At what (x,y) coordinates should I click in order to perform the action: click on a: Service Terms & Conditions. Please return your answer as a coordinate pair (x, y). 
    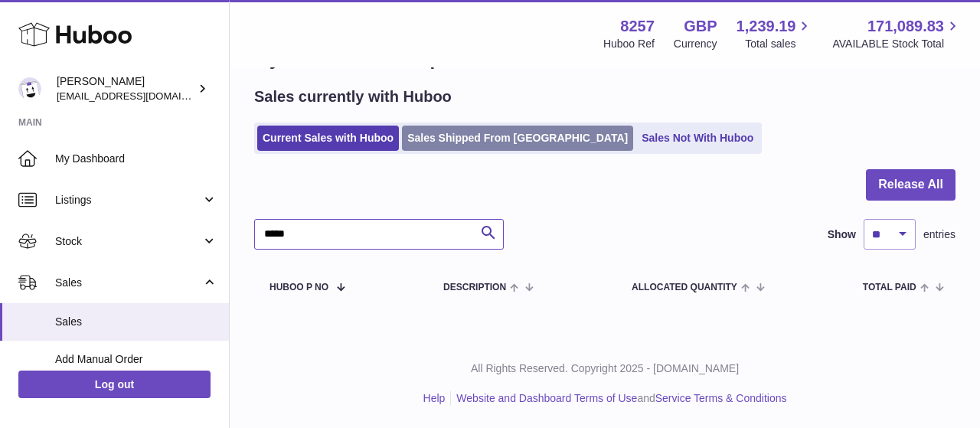
    Looking at the image, I should click on (721, 398).